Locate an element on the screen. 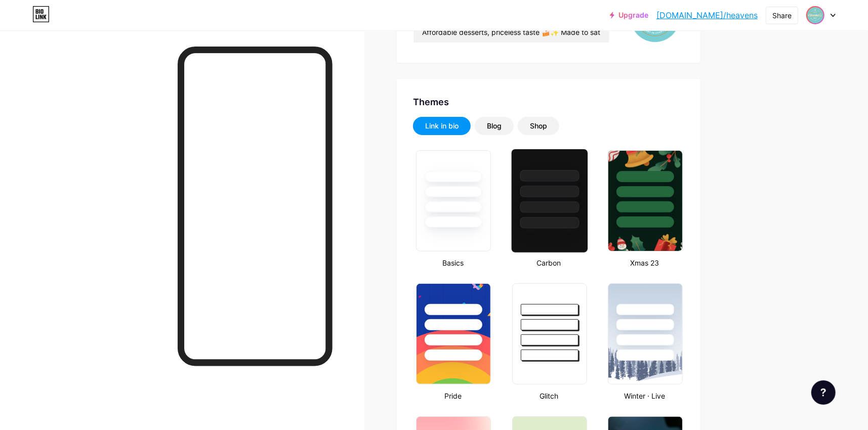 This screenshot has width=868, height=430. a: Upgrade is located at coordinates (629, 15).